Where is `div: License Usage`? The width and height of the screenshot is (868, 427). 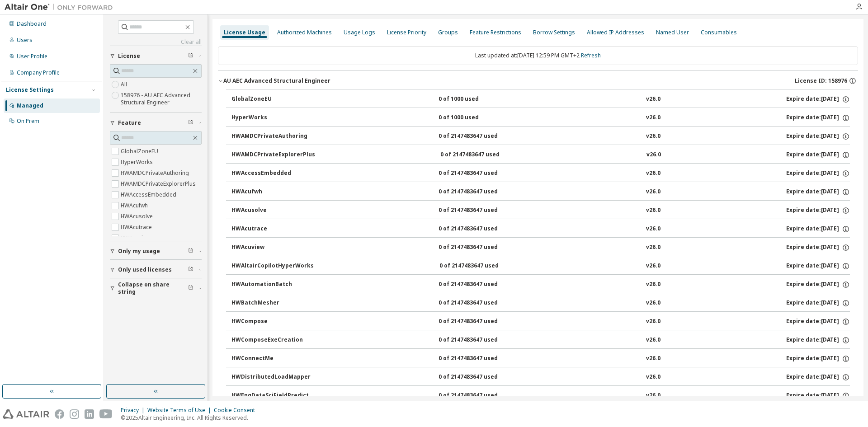 div: License Usage is located at coordinates (245, 32).